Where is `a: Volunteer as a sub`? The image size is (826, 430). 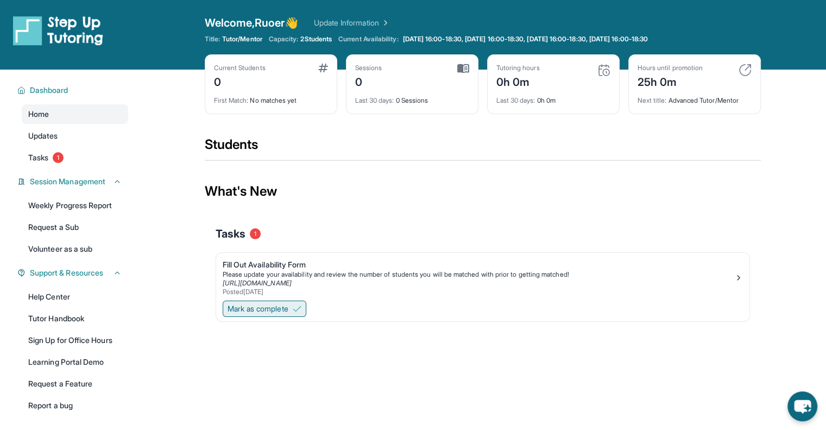
a: Volunteer as a sub is located at coordinates (75, 249).